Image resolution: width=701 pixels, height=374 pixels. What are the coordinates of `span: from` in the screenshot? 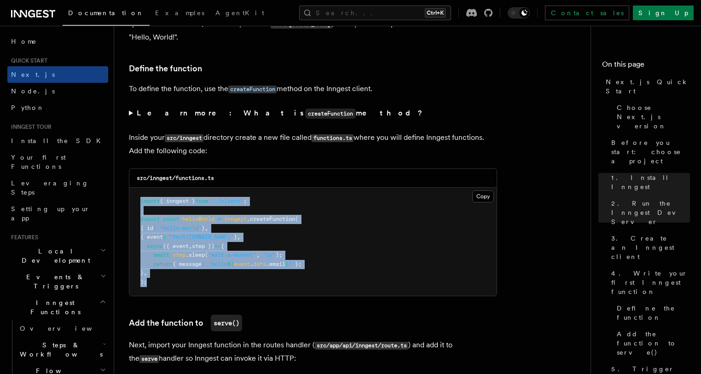 It's located at (202, 201).